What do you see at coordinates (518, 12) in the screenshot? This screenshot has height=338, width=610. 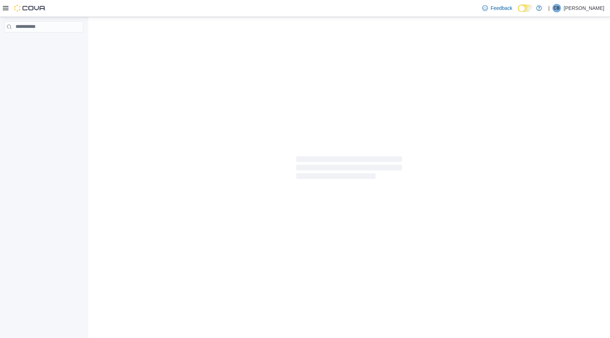 I see `span: Dark Mode` at bounding box center [518, 12].